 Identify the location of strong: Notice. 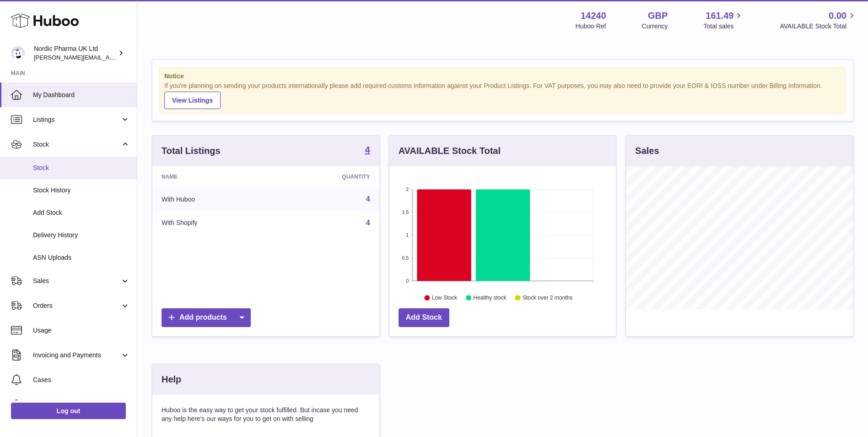
(502, 76).